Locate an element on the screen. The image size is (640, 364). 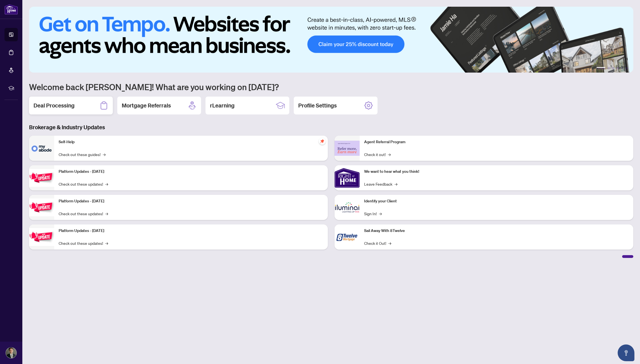
img: logo is located at coordinates (11, 9).